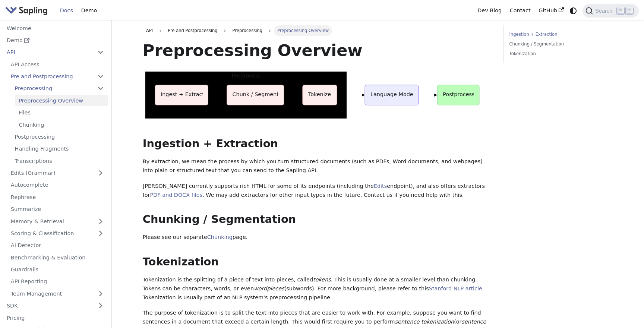 This screenshot has width=644, height=328. Describe the element at coordinates (322, 280) in the screenshot. I see `em: tokens` at that location.